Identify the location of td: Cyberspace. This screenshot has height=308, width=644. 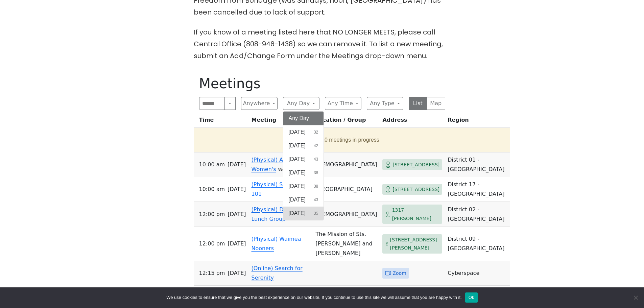
(478, 273).